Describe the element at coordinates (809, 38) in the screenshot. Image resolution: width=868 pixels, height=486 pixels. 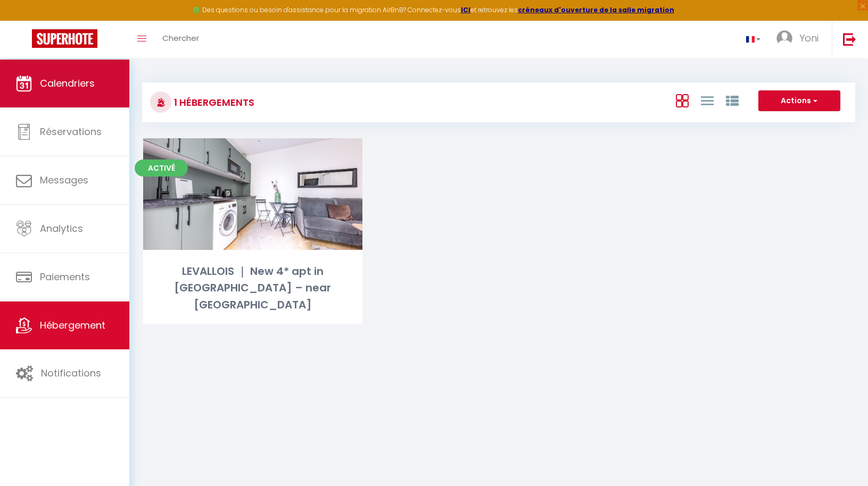
I see `span: Yoni` at that location.